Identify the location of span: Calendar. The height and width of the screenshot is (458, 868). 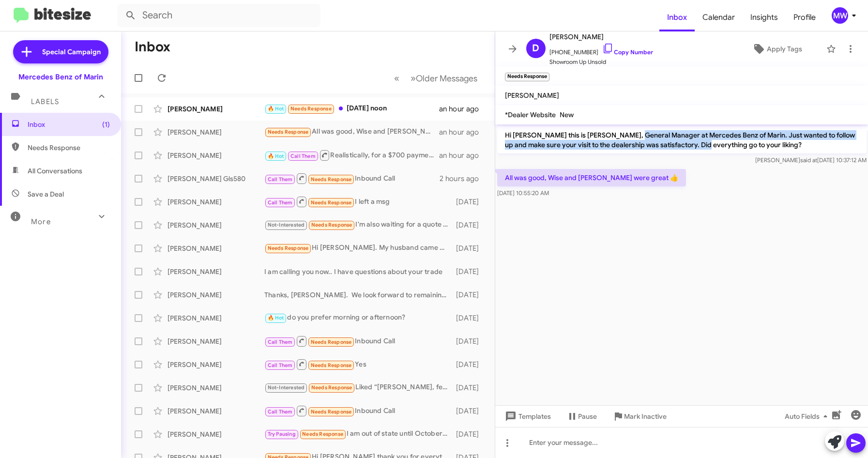
(718, 18).